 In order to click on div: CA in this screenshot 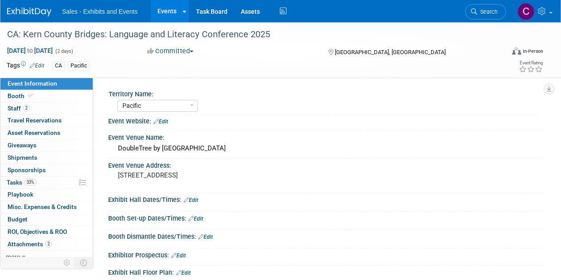, I will do `click(59, 66)`.